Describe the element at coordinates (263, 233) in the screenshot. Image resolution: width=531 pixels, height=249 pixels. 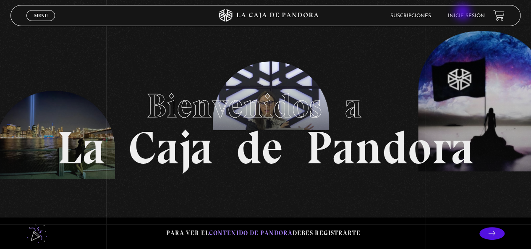
I see `p: Para ver el debes registrarte` at that location.